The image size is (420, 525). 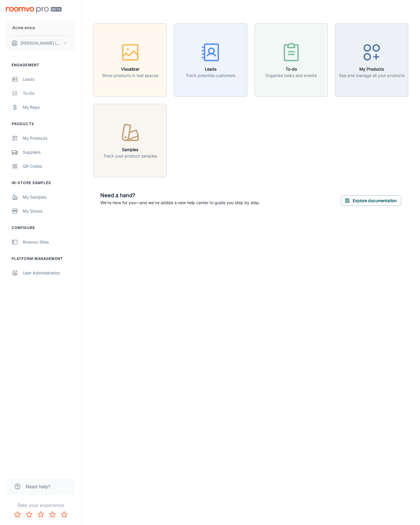 What do you see at coordinates (49, 93) in the screenshot?
I see `div: To-do` at bounding box center [49, 93].